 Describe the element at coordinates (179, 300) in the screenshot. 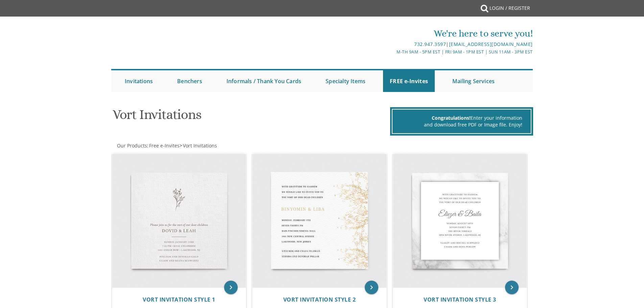

I see `span: Vort Invitation Style 1` at that location.